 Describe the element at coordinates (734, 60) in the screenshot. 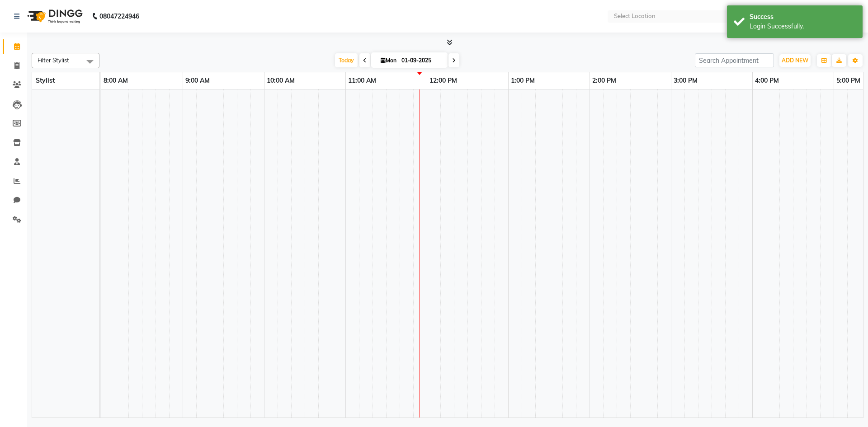

I see `input: Search Appointment` at that location.